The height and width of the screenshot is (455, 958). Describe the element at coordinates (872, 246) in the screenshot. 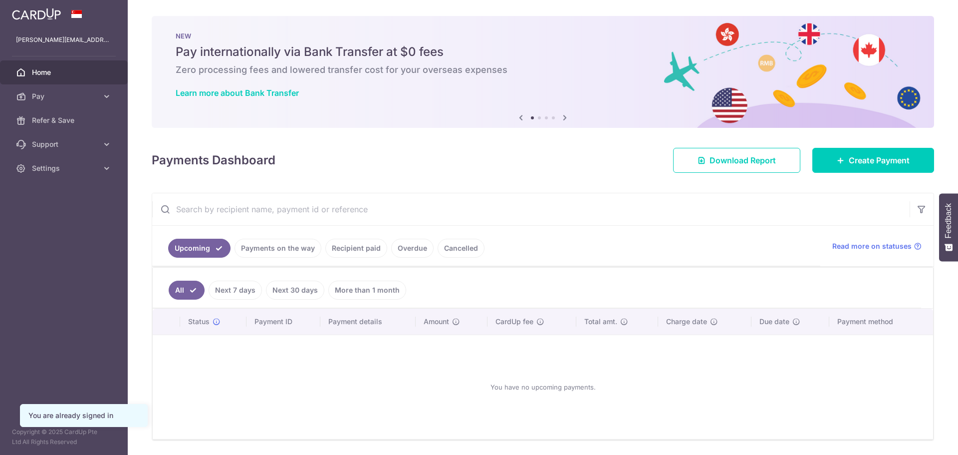

I see `span: Read more on statuses` at that location.